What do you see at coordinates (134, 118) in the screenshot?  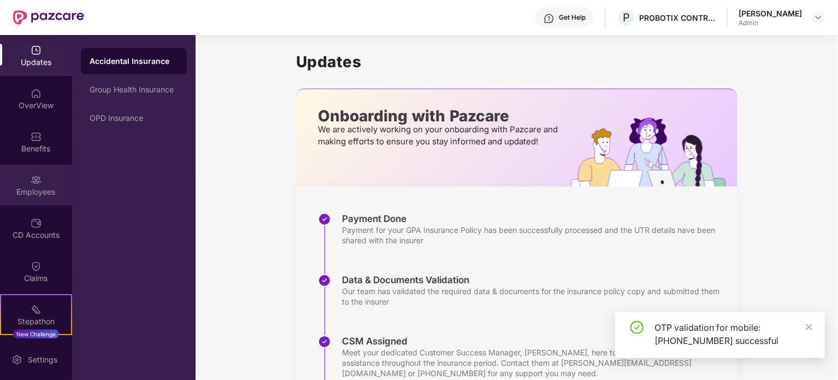 I see `div: OPD Insurance` at bounding box center [134, 118].